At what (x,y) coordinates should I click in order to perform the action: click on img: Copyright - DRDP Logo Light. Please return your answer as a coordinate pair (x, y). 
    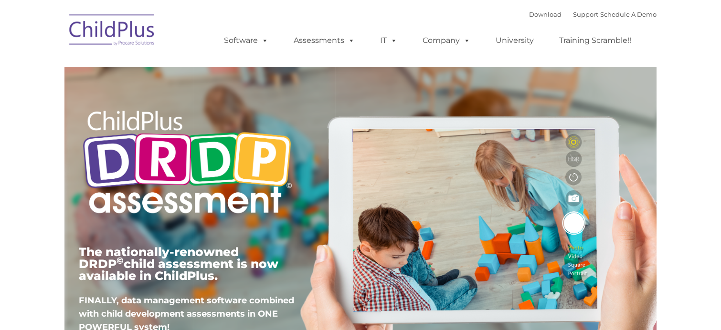
    Looking at the image, I should click on (187, 164).